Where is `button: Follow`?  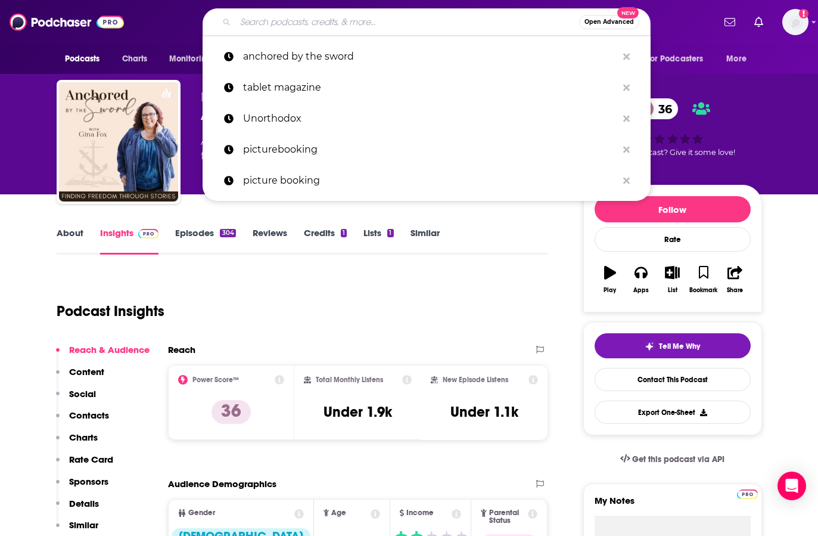
button: Follow is located at coordinates (673, 209).